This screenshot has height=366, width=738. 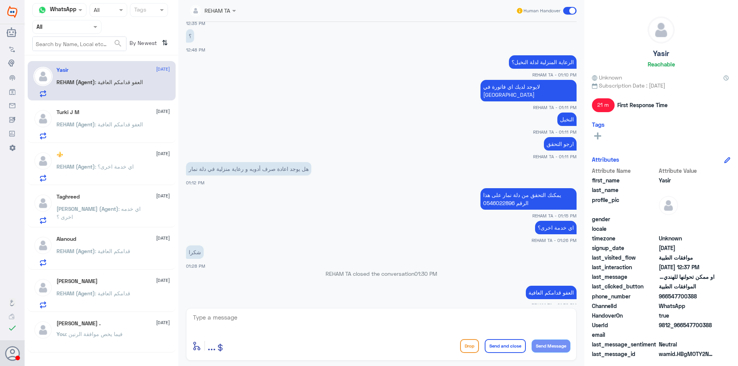 I want to click on button: Send and close, so click(x=505, y=346).